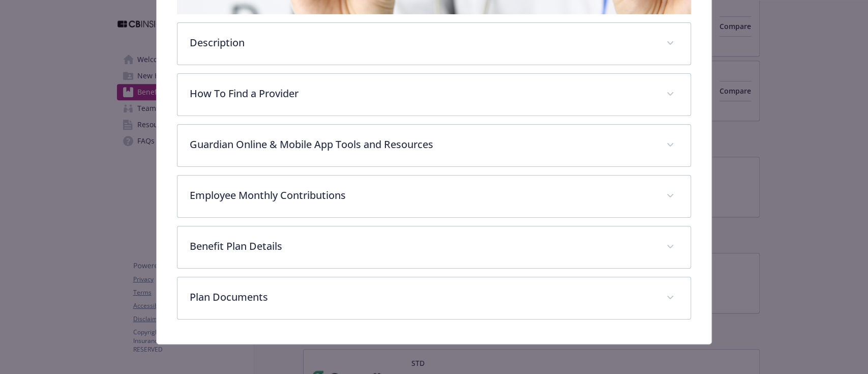 The width and height of the screenshot is (868, 374). Describe the element at coordinates (434, 146) in the screenshot. I see `div: Guardian Online & Mobile App Tools and Resources` at that location.